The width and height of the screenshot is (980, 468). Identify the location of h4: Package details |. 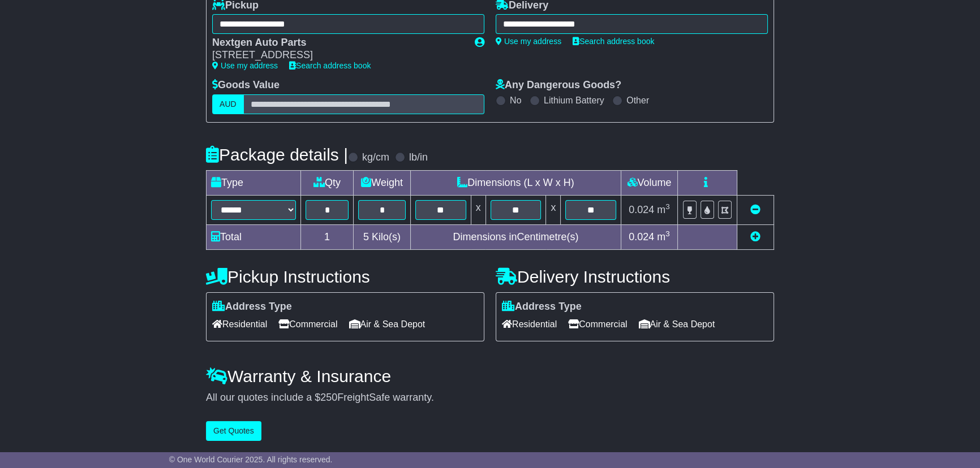
(277, 154).